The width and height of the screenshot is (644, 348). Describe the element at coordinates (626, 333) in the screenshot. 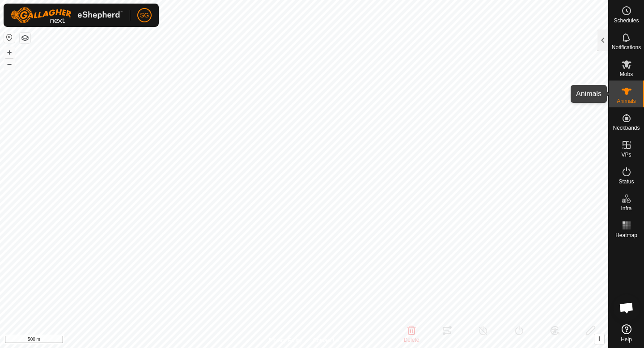

I see `a: Help` at that location.